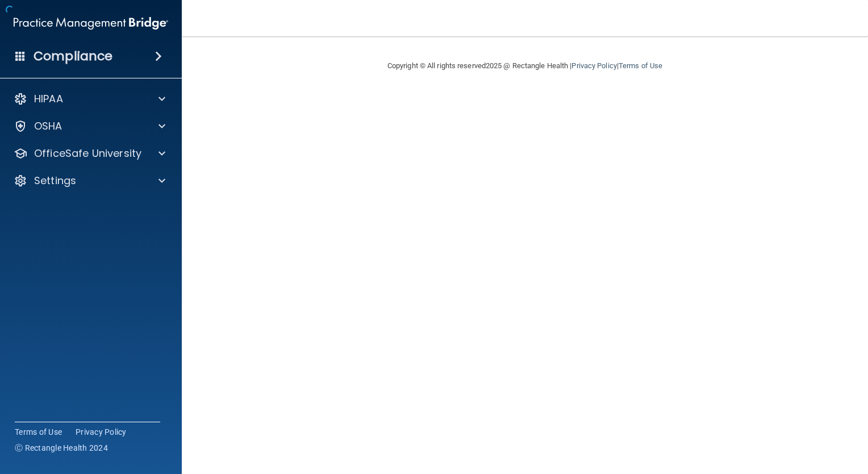 Image resolution: width=868 pixels, height=474 pixels. Describe the element at coordinates (48, 126) in the screenshot. I see `p: OSHA` at that location.